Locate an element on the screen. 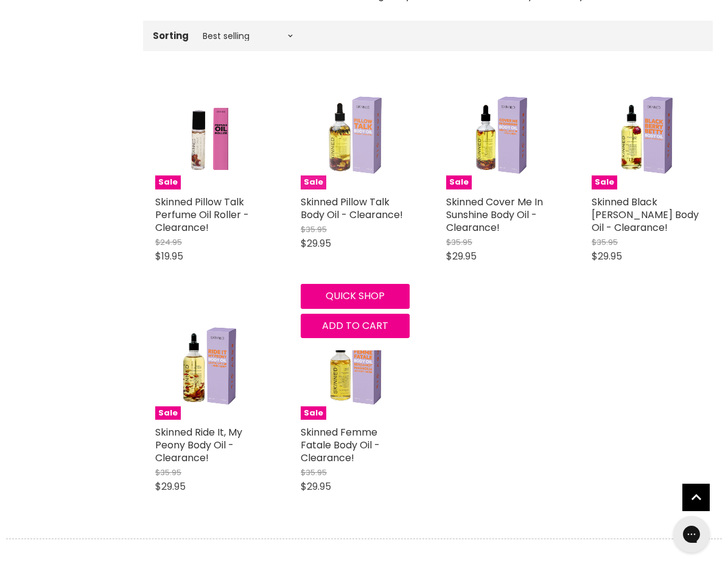  a: Skinned Pillow Talk Perfume Oil Roller - Clearance!Sale is located at coordinates (210, 134).